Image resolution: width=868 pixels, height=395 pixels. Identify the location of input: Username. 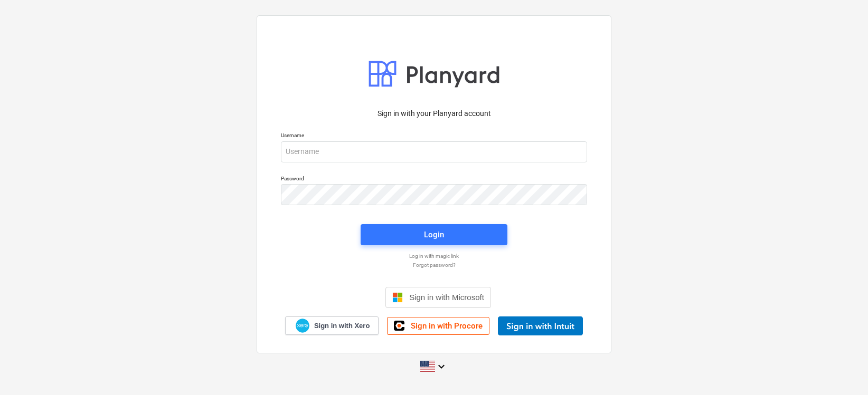
(434, 152).